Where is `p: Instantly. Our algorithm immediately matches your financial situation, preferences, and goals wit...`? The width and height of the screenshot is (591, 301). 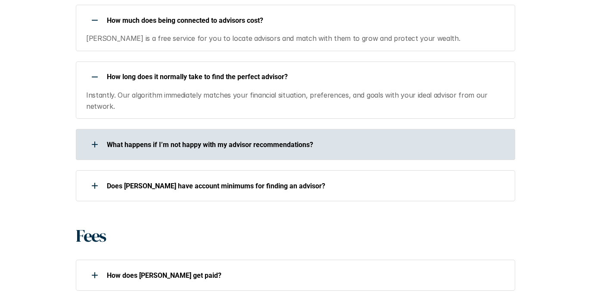
p: Instantly. Our algorithm immediately matches your financial situation, preferences, and goals wit... is located at coordinates (295, 101).